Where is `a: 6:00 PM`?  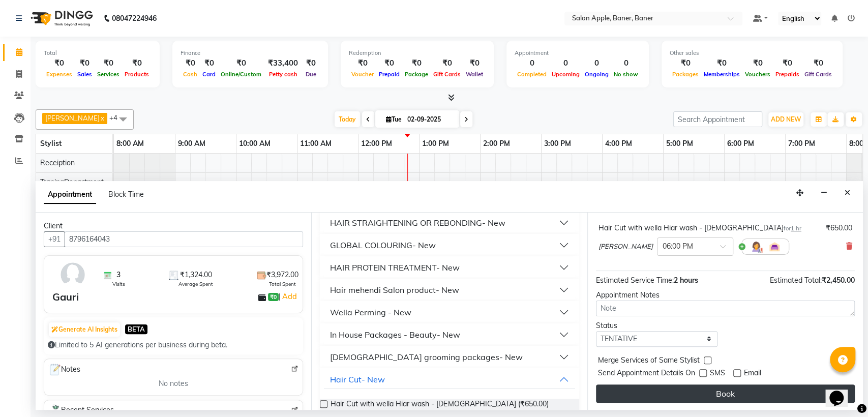
a: 6:00 PM is located at coordinates (740, 143).